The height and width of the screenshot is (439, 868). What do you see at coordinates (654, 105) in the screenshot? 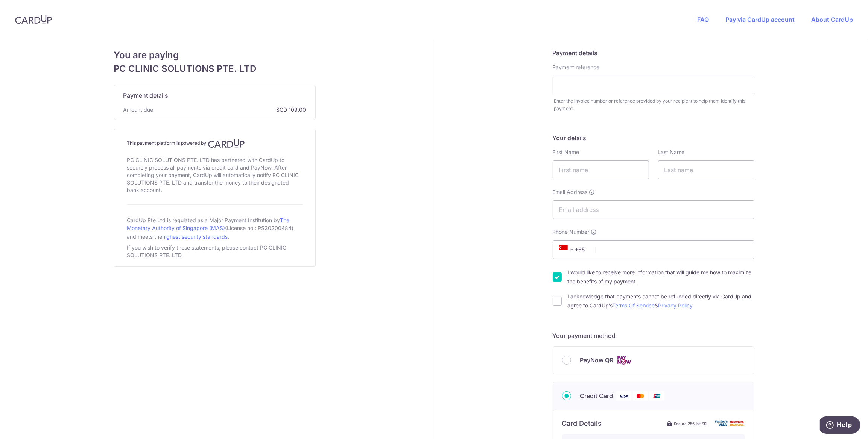
I see `div: Enter the invoice number or reference provided by your recipient to help them identify this payment.` at bounding box center [654, 105].